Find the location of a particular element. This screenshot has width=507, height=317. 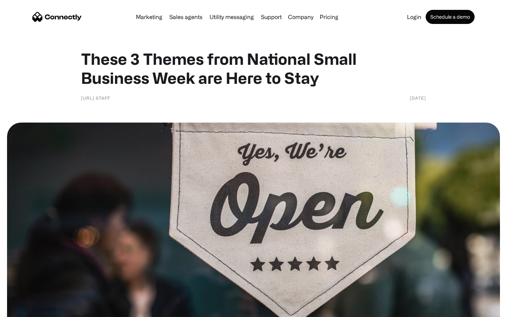

a: Support is located at coordinates (271, 17).